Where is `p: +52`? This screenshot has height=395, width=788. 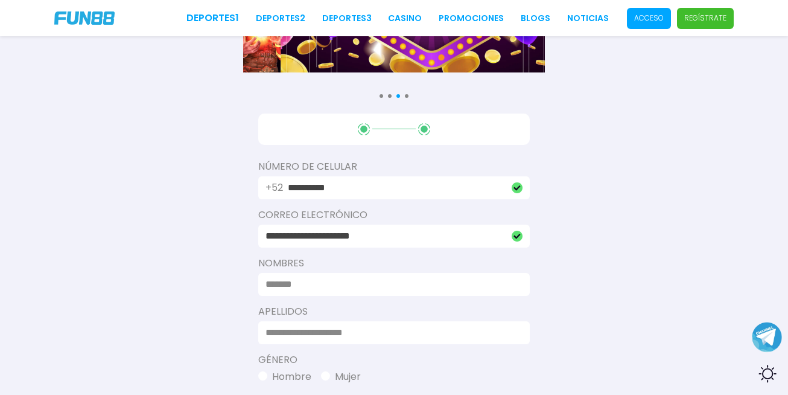
p: +52 is located at coordinates (274, 188).